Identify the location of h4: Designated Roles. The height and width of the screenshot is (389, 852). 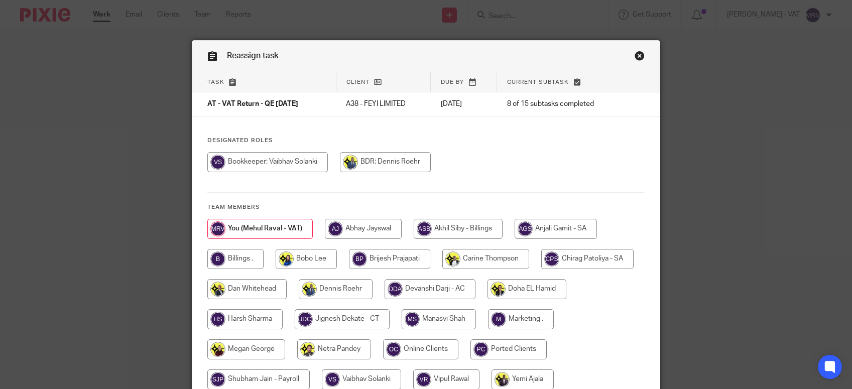
(426, 141).